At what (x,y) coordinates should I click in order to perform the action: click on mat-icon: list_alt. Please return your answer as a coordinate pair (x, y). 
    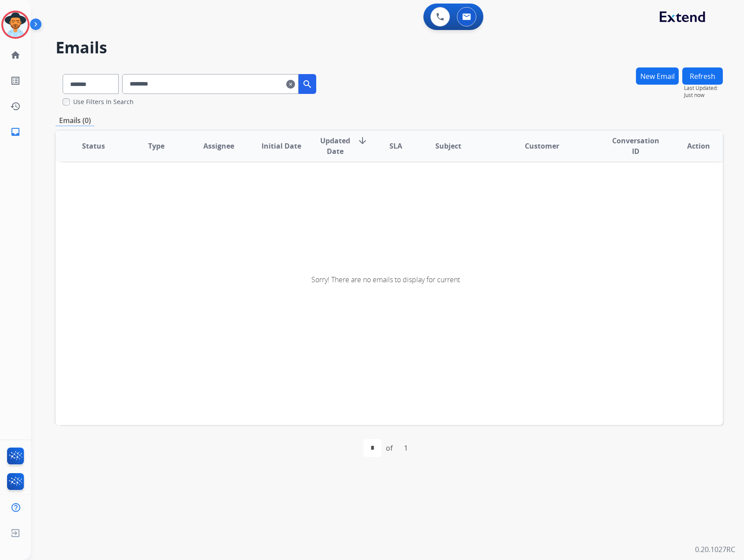
    Looking at the image, I should click on (15, 81).